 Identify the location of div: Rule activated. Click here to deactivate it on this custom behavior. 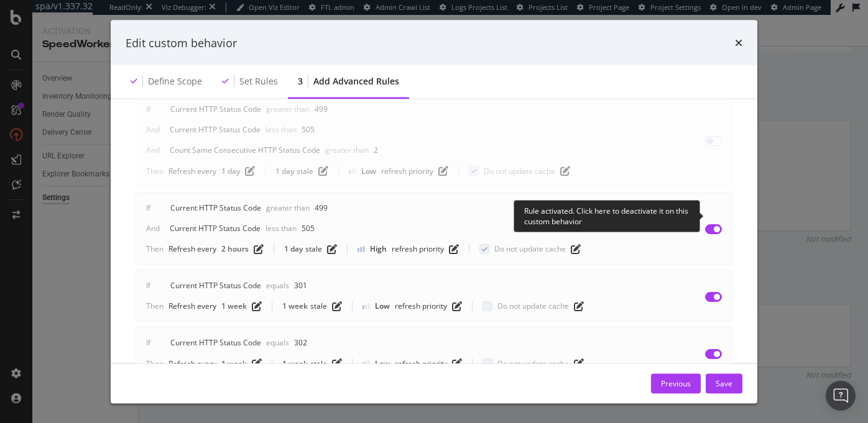
(607, 217).